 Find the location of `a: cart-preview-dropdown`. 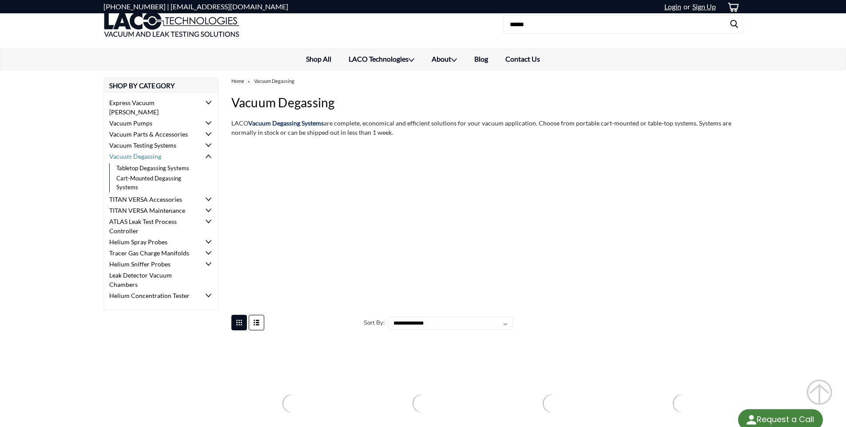

a: cart-preview-dropdown is located at coordinates (731, 7).